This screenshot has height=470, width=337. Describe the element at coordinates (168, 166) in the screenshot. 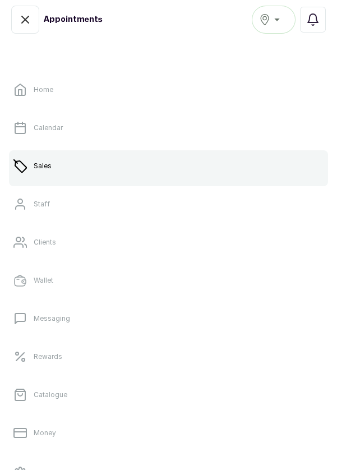

I see `a: Sales` at that location.